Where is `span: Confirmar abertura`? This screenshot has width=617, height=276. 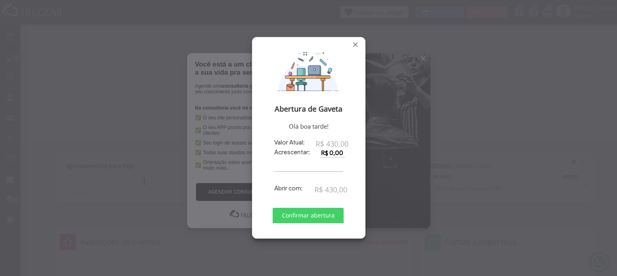 span: Confirmar abertura is located at coordinates (308, 215).